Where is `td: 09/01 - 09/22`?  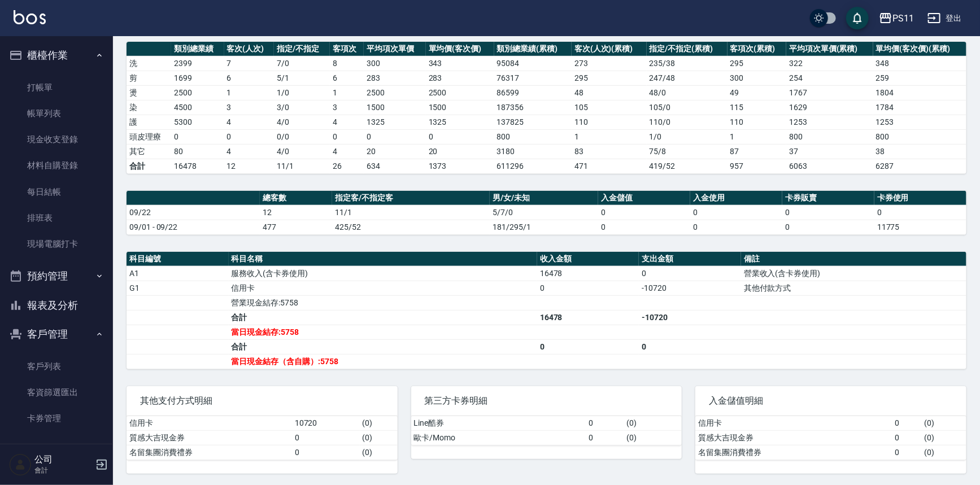 td: 09/01 - 09/22 is located at coordinates (193, 227).